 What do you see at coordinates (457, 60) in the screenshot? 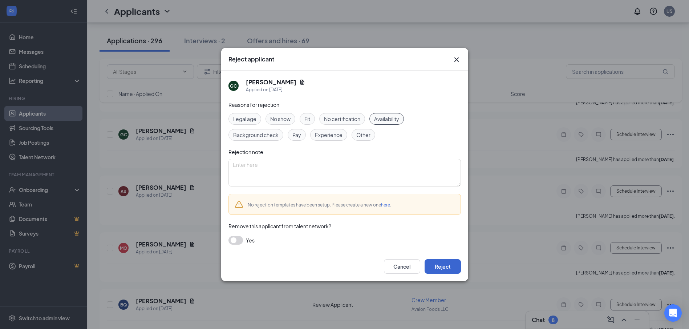
I see `button: Close` at bounding box center [457, 60].